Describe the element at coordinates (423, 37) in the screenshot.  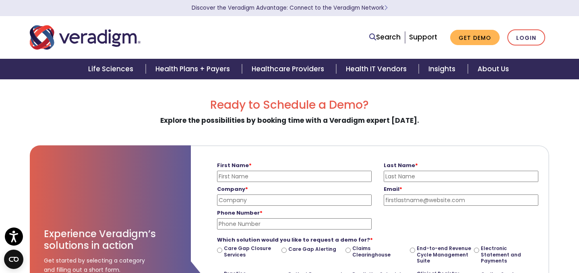
I see `a: Support` at that location.